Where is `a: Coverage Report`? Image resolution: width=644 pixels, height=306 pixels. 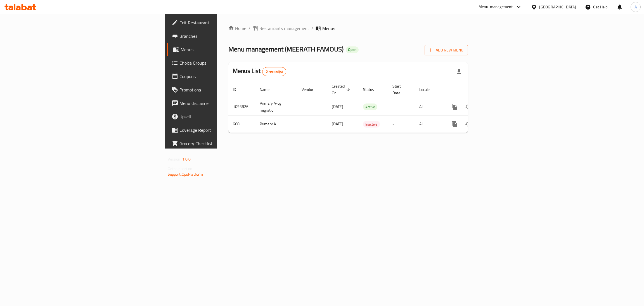 a: Coverage Report is located at coordinates (220, 130).